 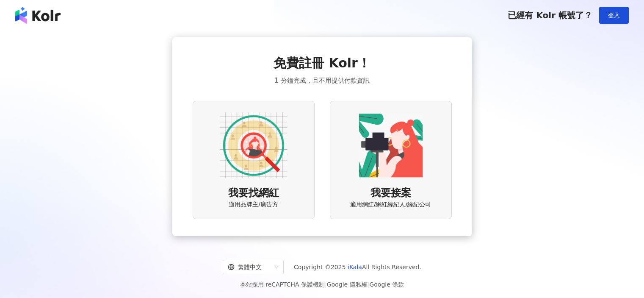 I want to click on img: AD identity option, so click(x=253, y=145).